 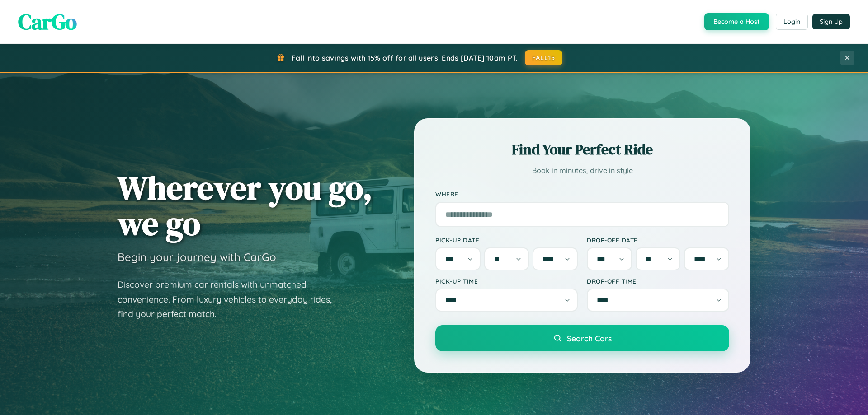 I want to click on p: Book in minutes, drive in style, so click(x=582, y=170).